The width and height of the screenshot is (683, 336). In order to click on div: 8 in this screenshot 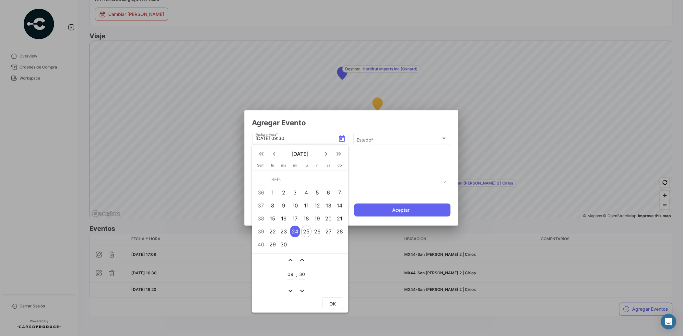, I will do `click(273, 205)`.